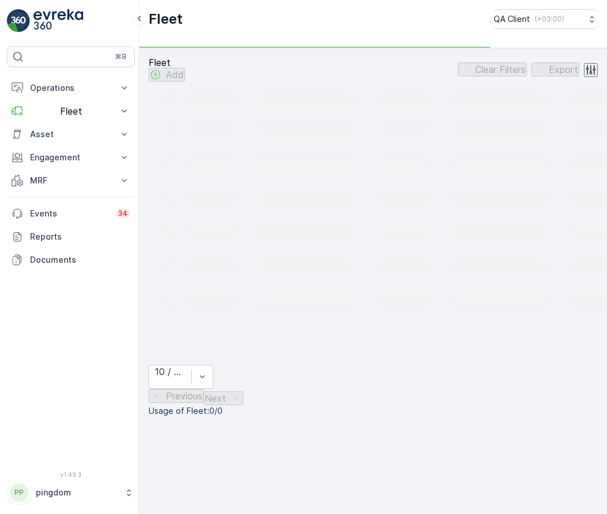 Image resolution: width=607 pixels, height=514 pixels. What do you see at coordinates (184, 396) in the screenshot?
I see `p: Previous` at bounding box center [184, 396].